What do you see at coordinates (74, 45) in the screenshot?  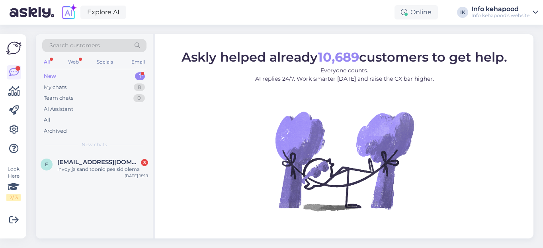 I see `span: Search customers` at bounding box center [74, 45].